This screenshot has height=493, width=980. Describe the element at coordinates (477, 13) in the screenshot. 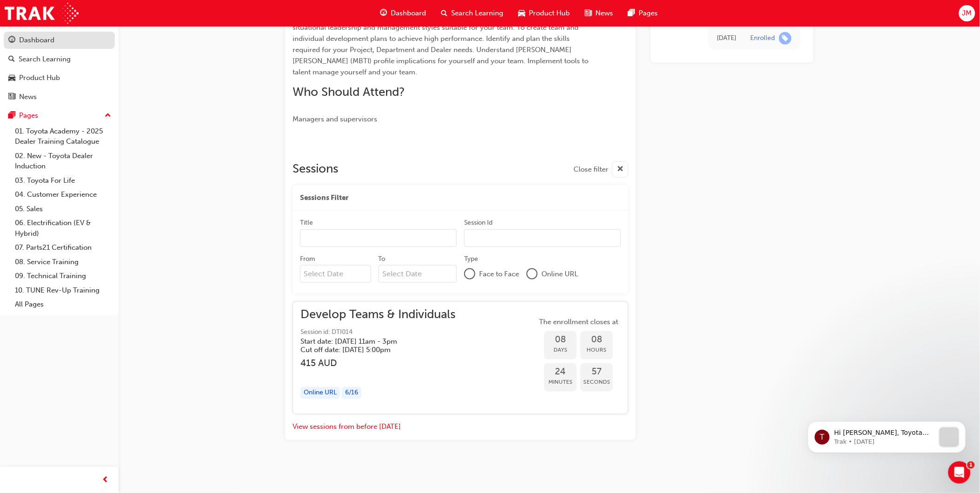

I see `span: Search Learning` at that location.